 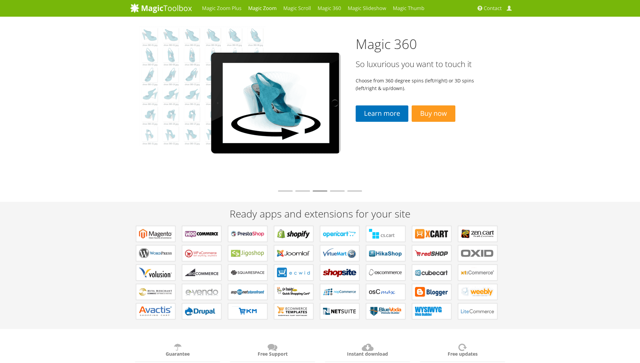 I want to click on b: Extensions for ShopSite, so click(x=340, y=272).